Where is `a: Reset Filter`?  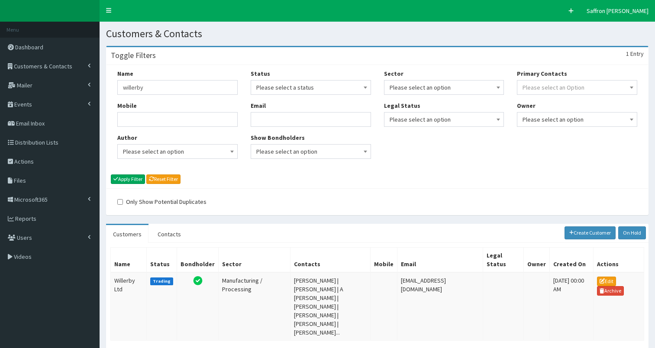 a: Reset Filter is located at coordinates (163, 179).